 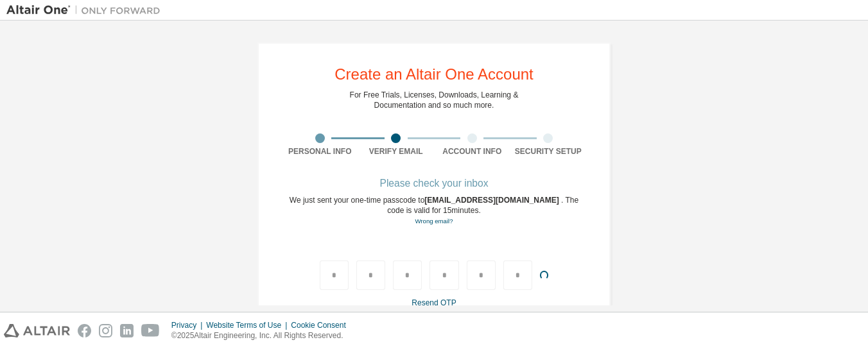 I want to click on div: We just sent your one-time passcode to . The code is valid for 15 minutes., so click(x=434, y=211).